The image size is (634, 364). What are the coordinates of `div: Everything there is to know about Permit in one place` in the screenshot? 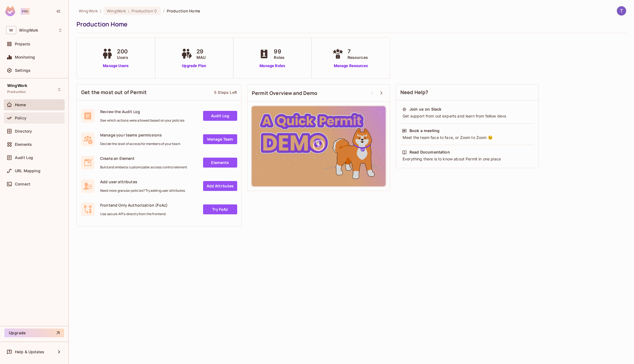 It's located at (467, 159).